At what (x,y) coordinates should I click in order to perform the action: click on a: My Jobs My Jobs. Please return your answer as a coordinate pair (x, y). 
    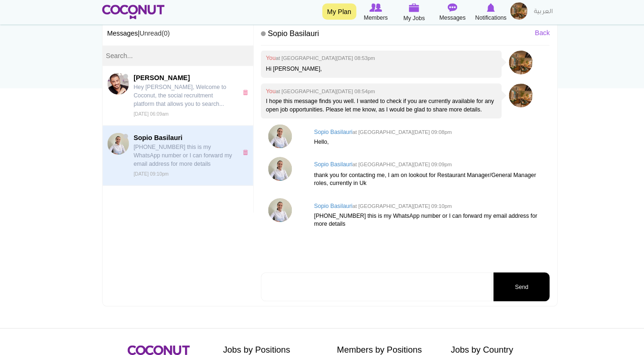
    Looking at the image, I should click on (405, 12).